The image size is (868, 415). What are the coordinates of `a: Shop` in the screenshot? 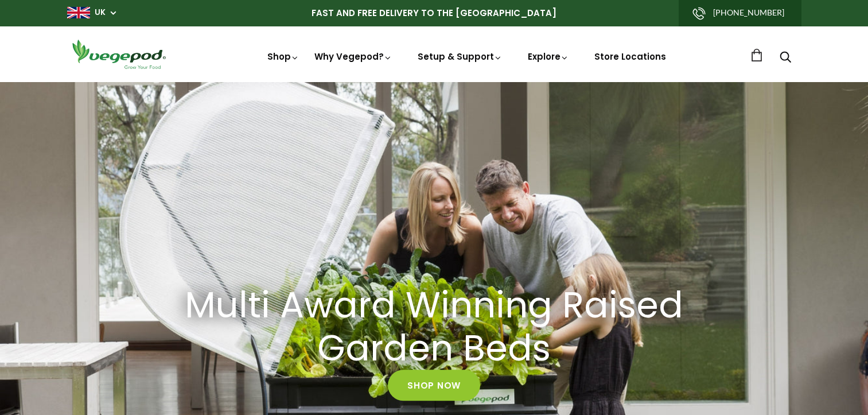 It's located at (283, 57).